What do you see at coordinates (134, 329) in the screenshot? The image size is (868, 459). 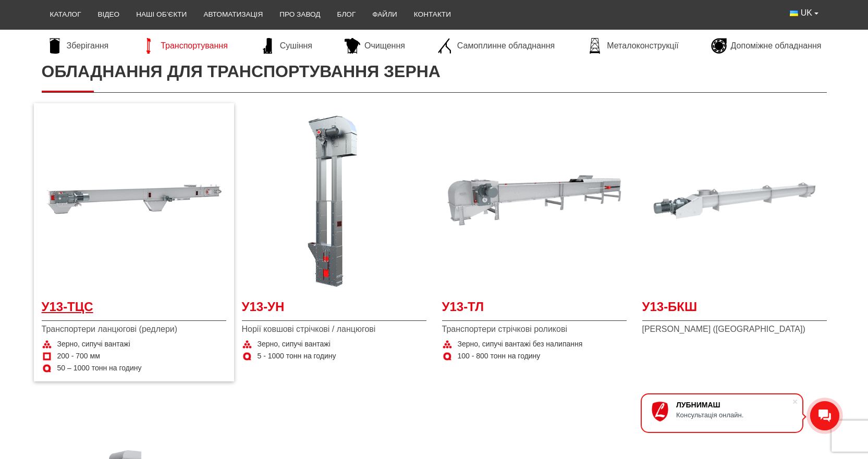 I see `span: Транспортери ланцюгові (редлери)` at bounding box center [134, 329].